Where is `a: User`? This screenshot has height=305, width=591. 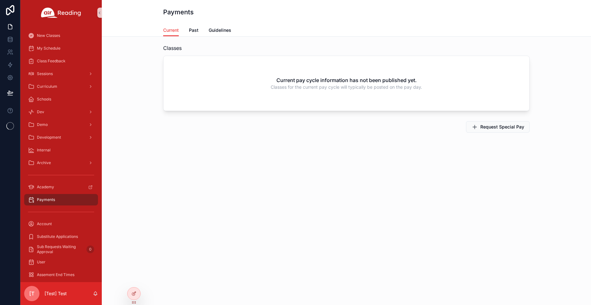 a: User is located at coordinates (61, 262).